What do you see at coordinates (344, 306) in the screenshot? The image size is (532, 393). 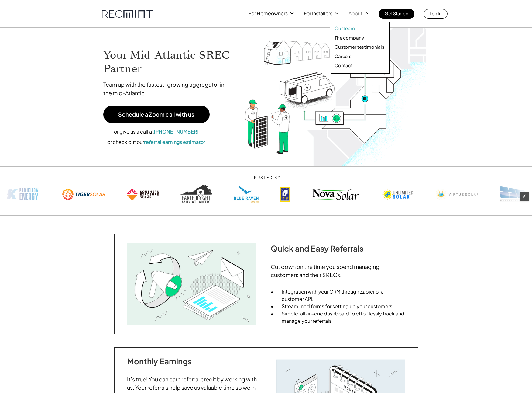 I see `h2: Streamlined forms for setting up your customers.` at bounding box center [344, 306].